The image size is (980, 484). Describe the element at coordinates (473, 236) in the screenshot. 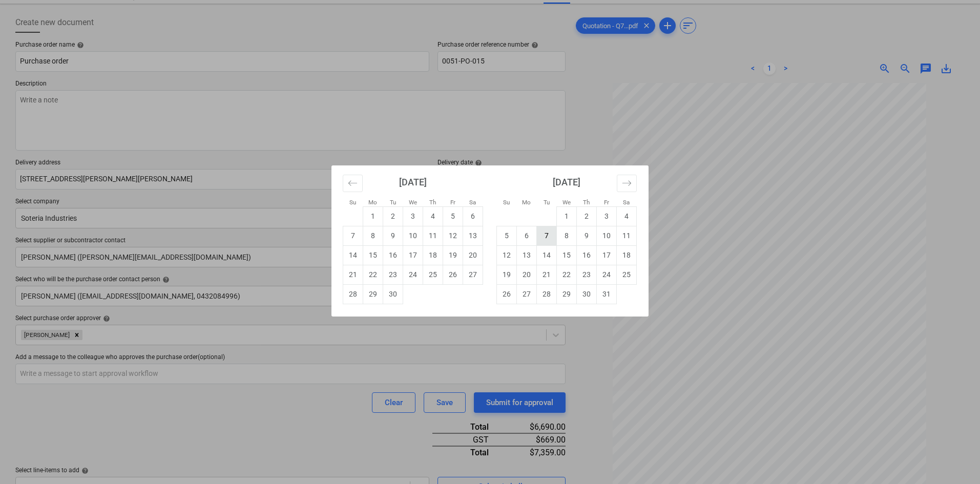

I see `td: Saturday, September 13, 2025` at that location.